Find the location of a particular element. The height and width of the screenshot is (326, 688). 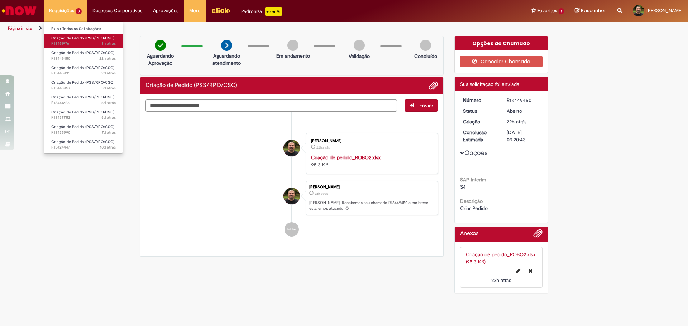

time: 25/08/2025 11:51:20 is located at coordinates (109, 88).